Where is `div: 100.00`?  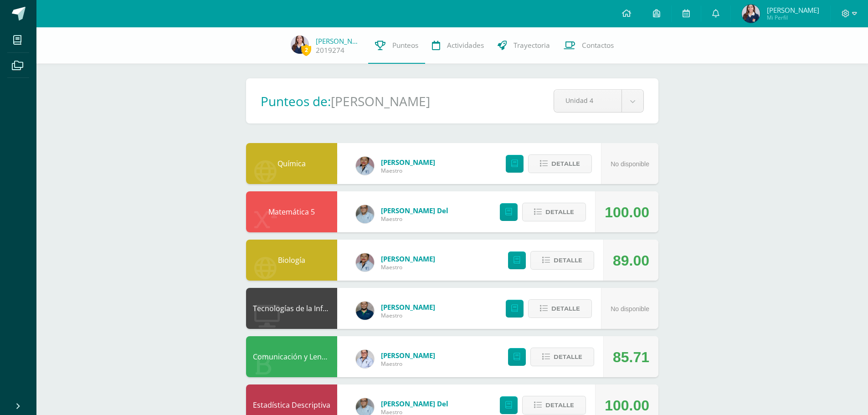 div: 100.00 is located at coordinates (627, 212).